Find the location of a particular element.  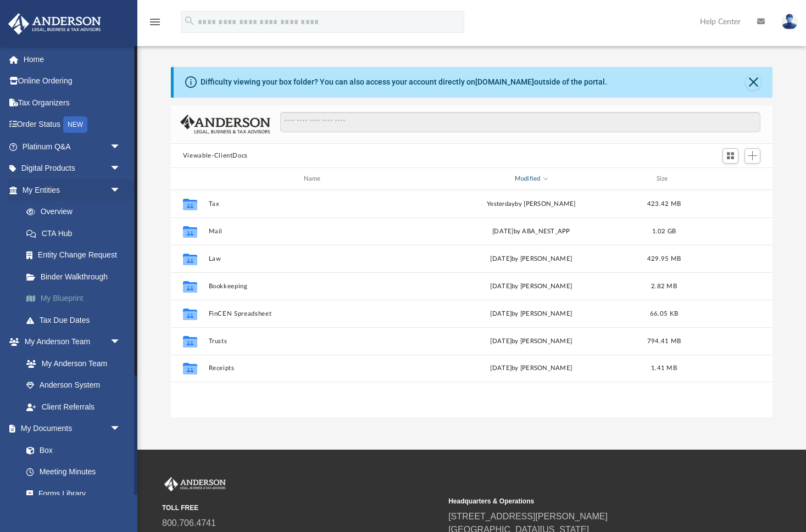

i: search is located at coordinates (189, 21).